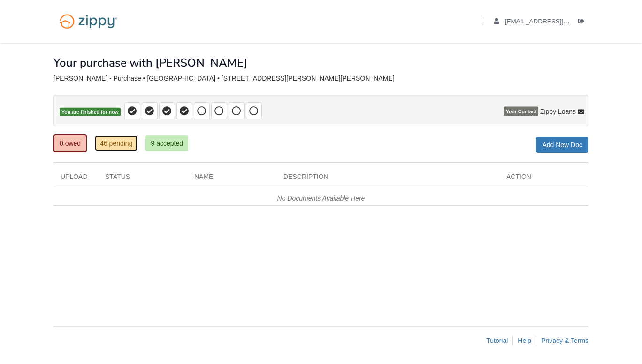 The image size is (642, 364). I want to click on a: Privacy & Terms, so click(564, 340).